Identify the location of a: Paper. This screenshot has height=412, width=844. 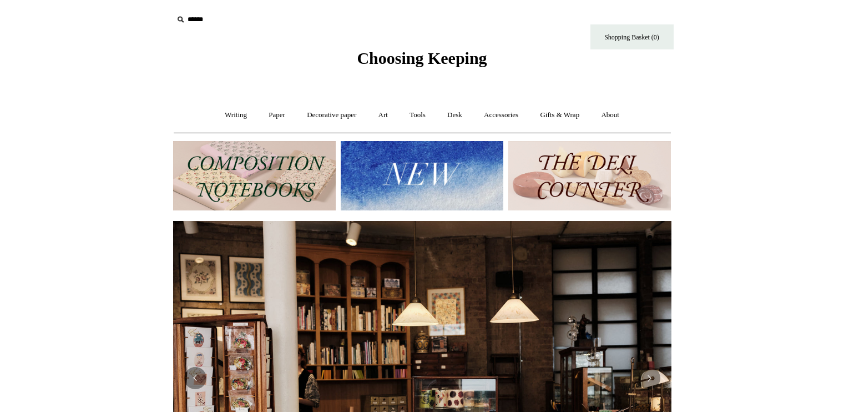
(277, 115).